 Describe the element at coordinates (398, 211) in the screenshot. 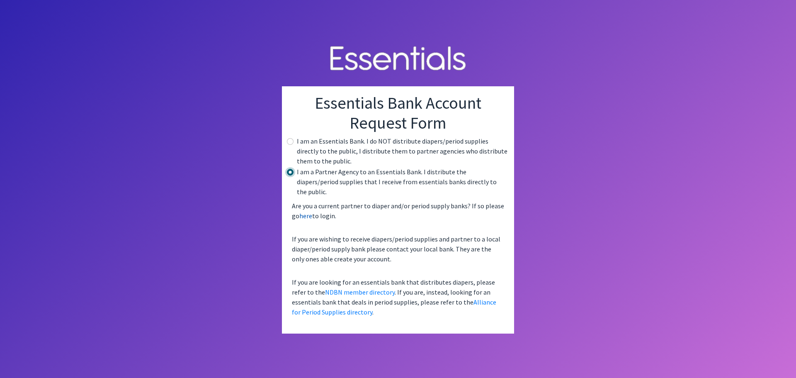

I see `p: Are you a current partner to diaper and/or period supply banks? If so please go to login.` at that location.